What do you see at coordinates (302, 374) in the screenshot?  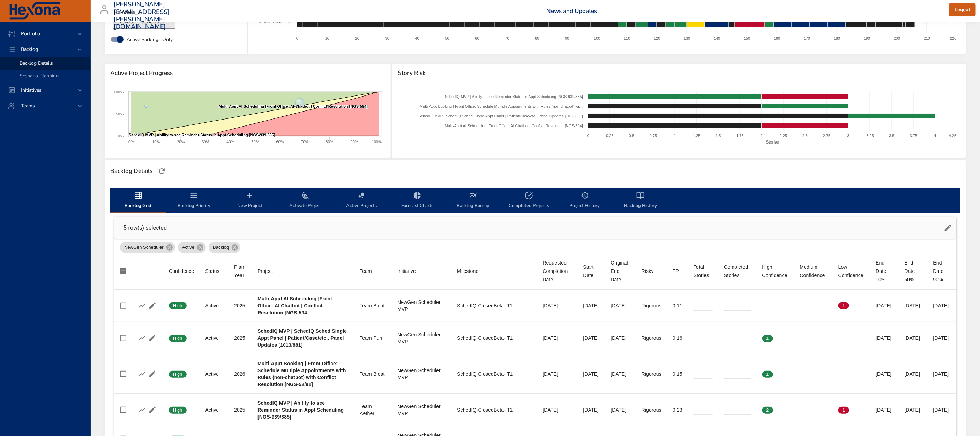 I see `b: Multi-Appt Booking | Front Office: Schedule Multiple Appointments with Rules (non-chatbot) with C...` at bounding box center [302, 374].